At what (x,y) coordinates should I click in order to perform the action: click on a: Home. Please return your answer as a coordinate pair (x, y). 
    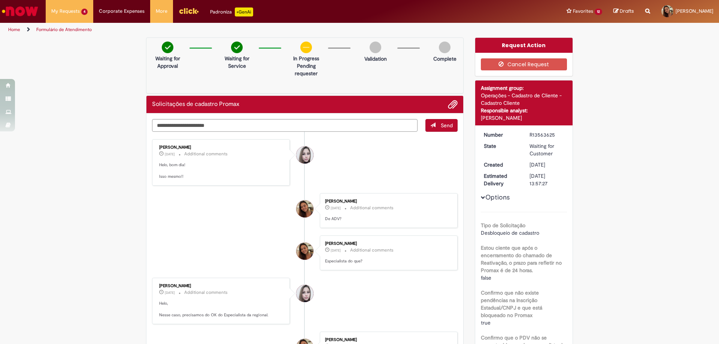
    Looking at the image, I should click on (14, 30).